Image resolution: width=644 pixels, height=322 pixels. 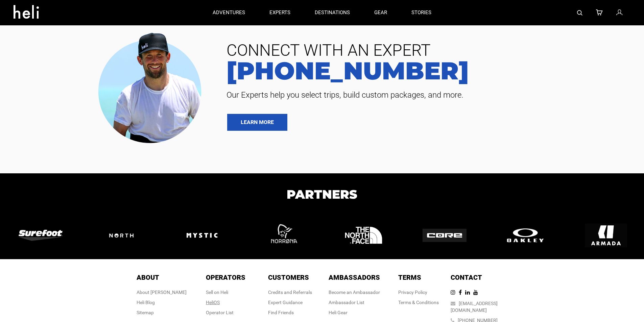 What do you see at coordinates (280, 13) in the screenshot?
I see `p: experts` at bounding box center [280, 13].